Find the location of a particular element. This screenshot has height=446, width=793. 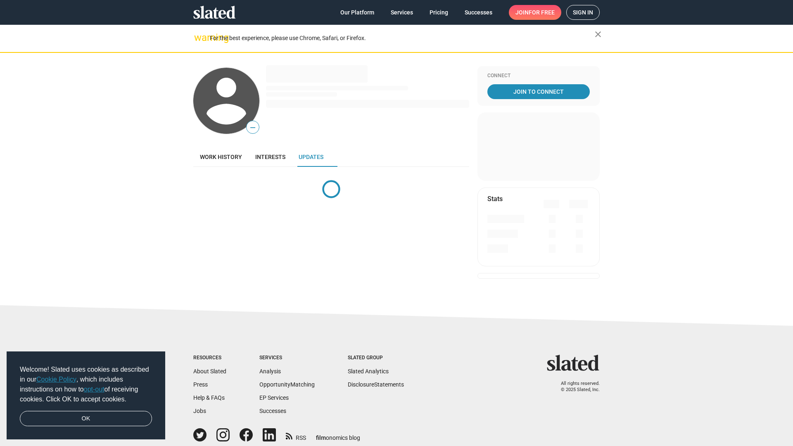

a: Press is located at coordinates (200, 385).